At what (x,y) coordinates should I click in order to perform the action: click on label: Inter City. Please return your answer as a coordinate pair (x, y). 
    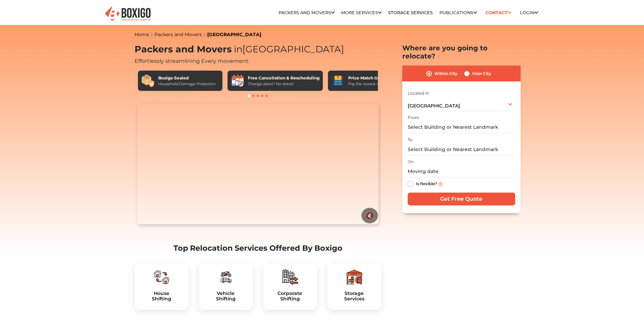
    Looking at the image, I should click on (482, 74).